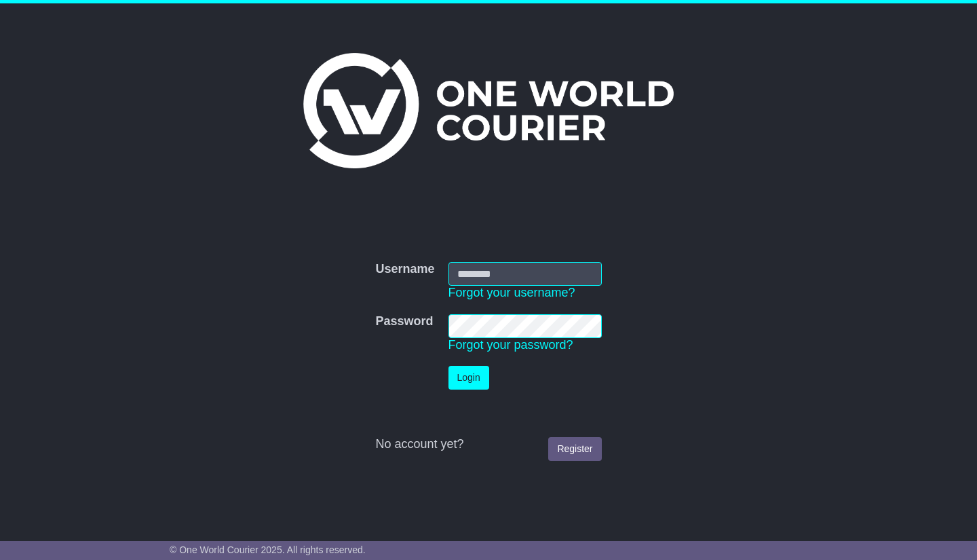 This screenshot has width=977, height=560. I want to click on img: One World, so click(488, 110).